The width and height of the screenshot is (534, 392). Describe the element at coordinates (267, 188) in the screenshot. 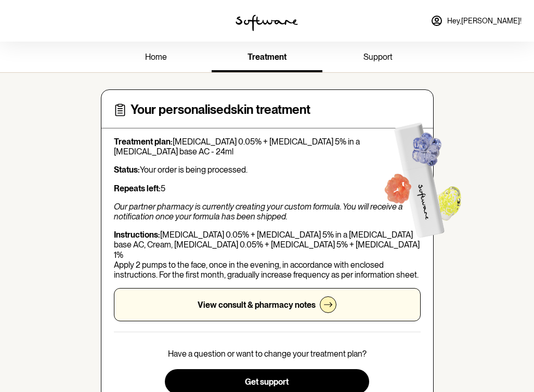

I see `p: 5` at that location.